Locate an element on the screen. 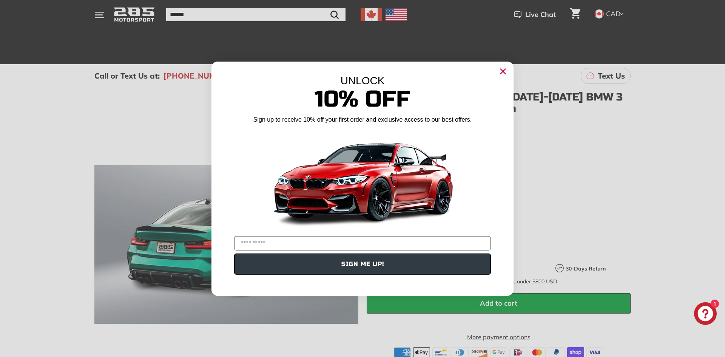 Image resolution: width=725 pixels, height=357 pixels. button: Close dialog is located at coordinates (503, 71).